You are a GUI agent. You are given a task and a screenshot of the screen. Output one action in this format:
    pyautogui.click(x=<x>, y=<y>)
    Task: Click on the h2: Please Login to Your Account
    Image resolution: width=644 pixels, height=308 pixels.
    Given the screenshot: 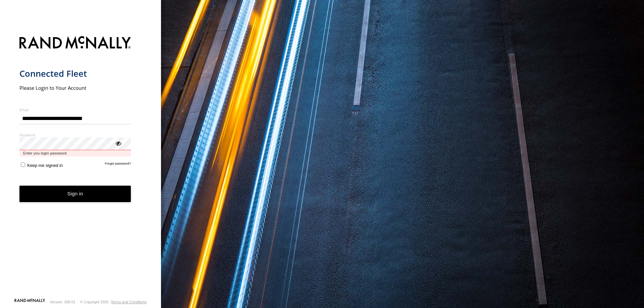 What is the action you would take?
    pyautogui.click(x=75, y=88)
    